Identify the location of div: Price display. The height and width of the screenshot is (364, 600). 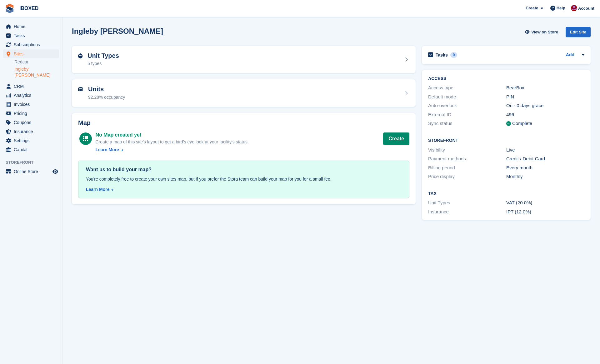
(467, 177).